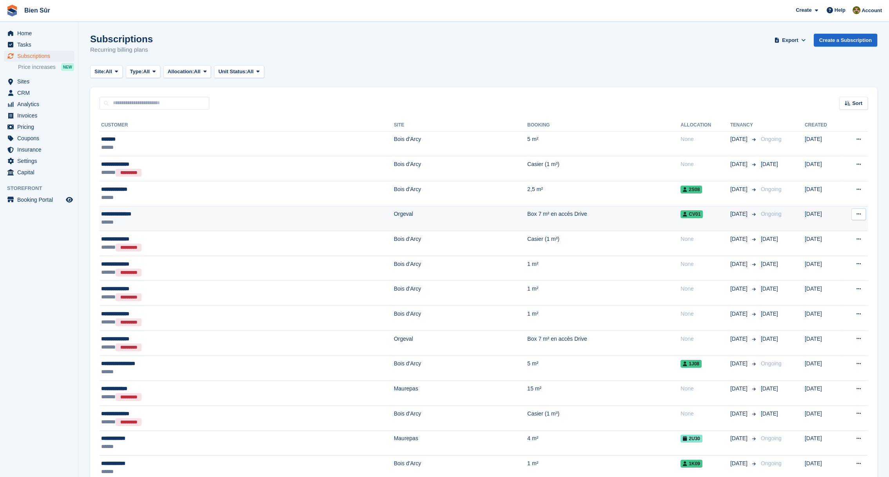  Describe the element at coordinates (41, 81) in the screenshot. I see `span: Sites` at that location.